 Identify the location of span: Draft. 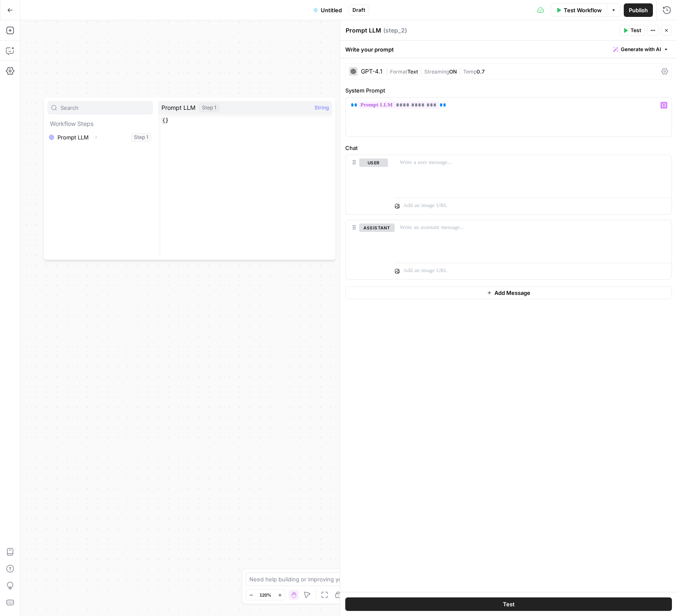
(359, 10).